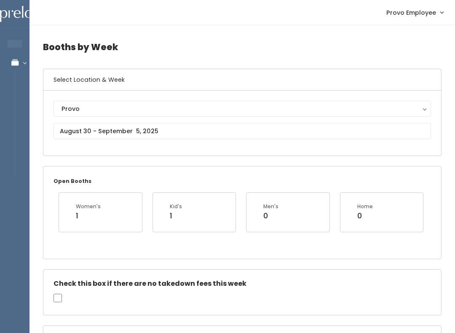 Image resolution: width=455 pixels, height=333 pixels. I want to click on a: Provo Employee, so click(414, 12).